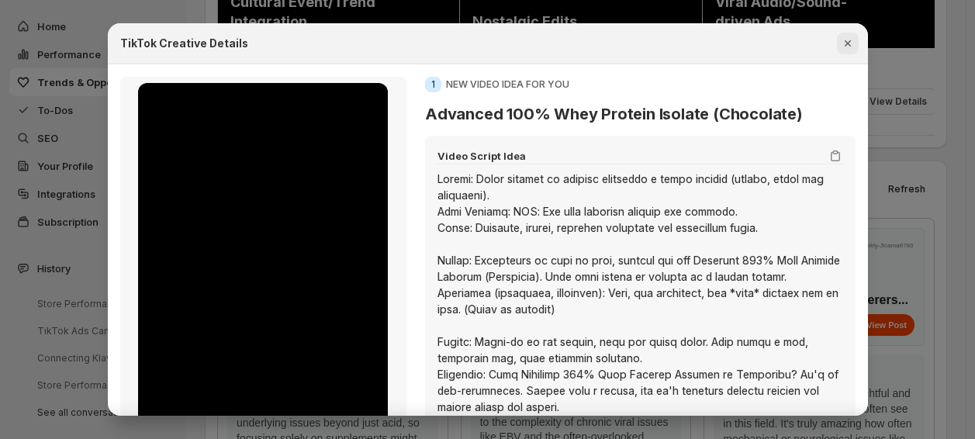 The image size is (975, 439). Describe the element at coordinates (482, 156) in the screenshot. I see `h5: Video Script Idea` at that location.